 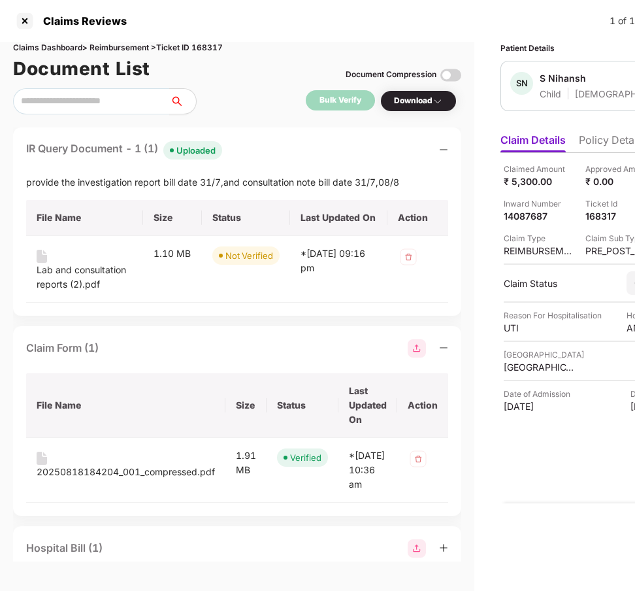 What do you see at coordinates (451, 75) in the screenshot?
I see `img: svg+xml;base64,PHN2ZyBpZD0iVG9nZ2xlLTMyeDMyIiB4bWxucz0iaHR0cDovL3d3dy53My5vcmcvMjAwMC9zdmciIHdpZH...` at bounding box center [451, 75].